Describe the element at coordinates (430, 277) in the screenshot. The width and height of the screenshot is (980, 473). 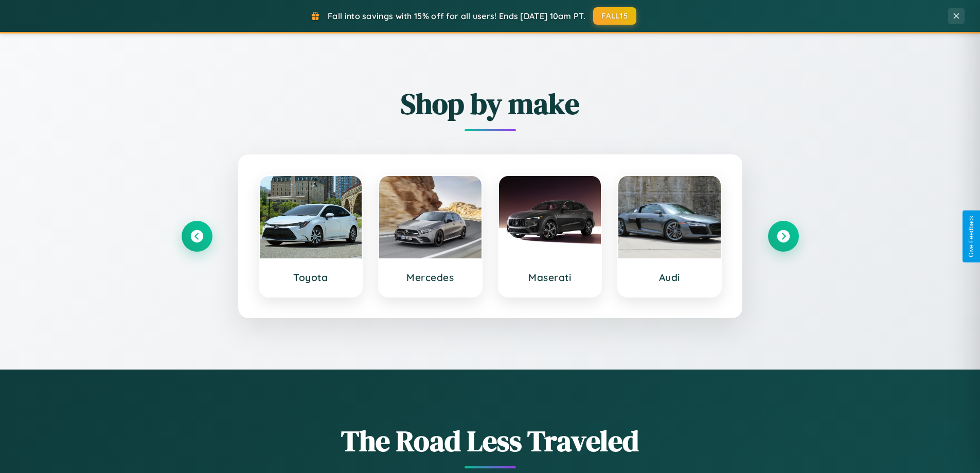
I see `h3: Mercedes` at that location.